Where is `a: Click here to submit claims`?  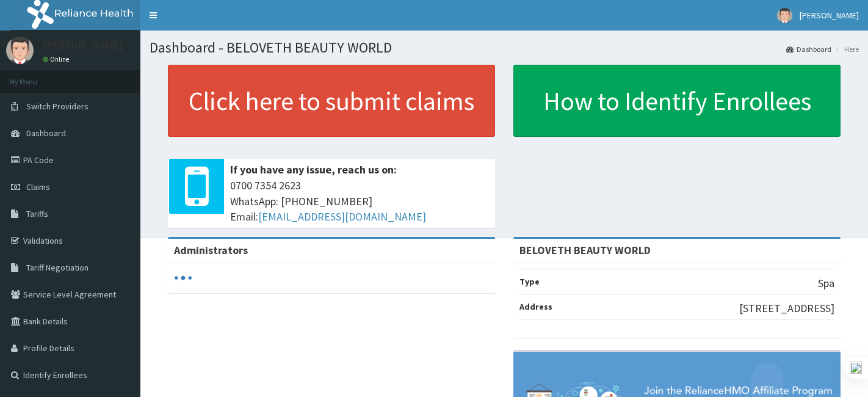
a: Click here to submit claims is located at coordinates (331, 101).